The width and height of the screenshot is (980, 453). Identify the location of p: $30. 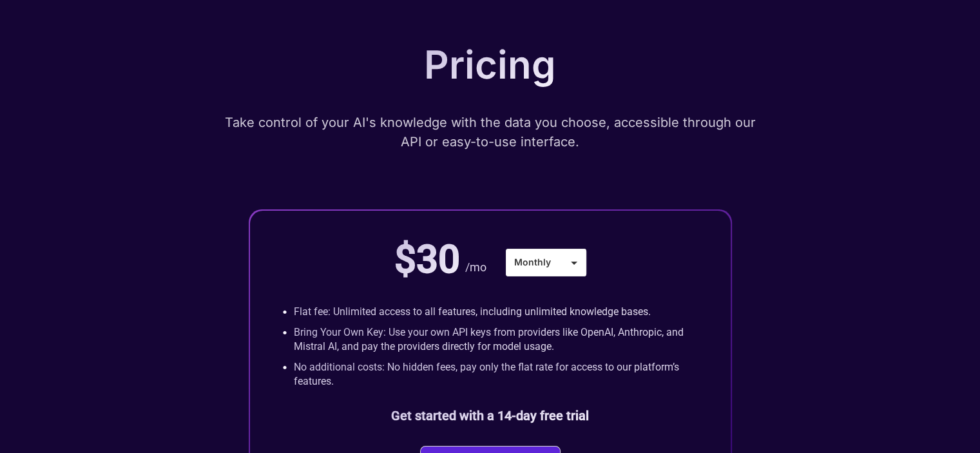
(427, 260).